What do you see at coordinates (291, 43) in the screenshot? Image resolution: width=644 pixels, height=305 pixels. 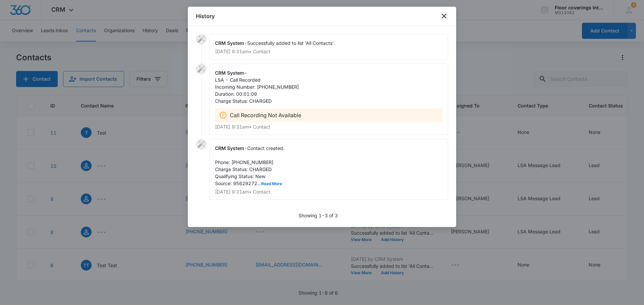 I see `span: Successfully added to list 'All Contacts'.` at bounding box center [291, 43].